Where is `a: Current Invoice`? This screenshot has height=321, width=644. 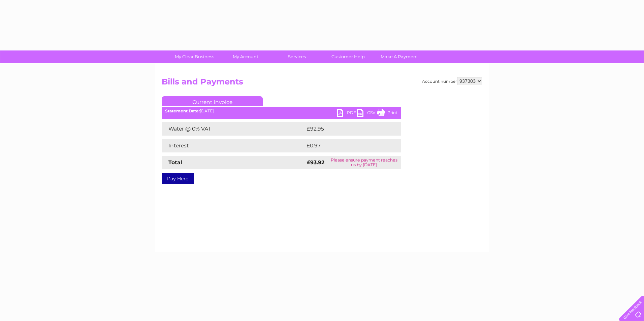 a: Current Invoice is located at coordinates (212, 101).